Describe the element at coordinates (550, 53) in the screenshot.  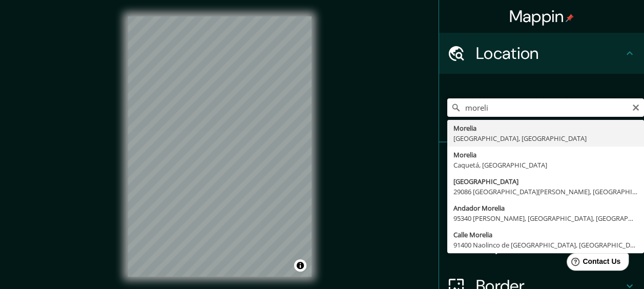
I see `h4: Location` at that location.